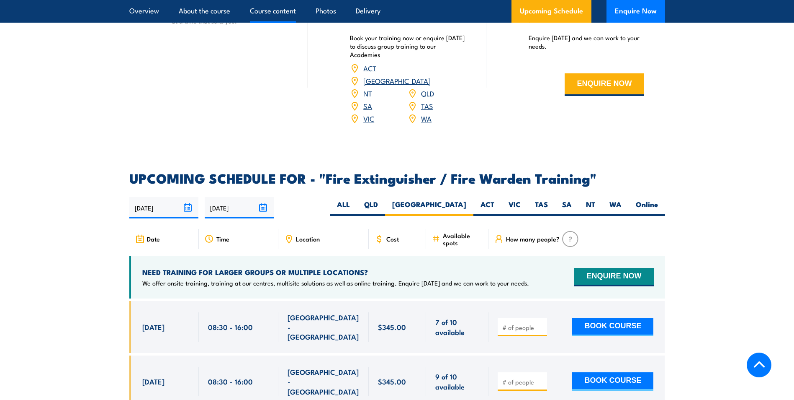 The image size is (794, 400). What do you see at coordinates (393, 238) in the screenshot?
I see `span: Cost` at bounding box center [393, 238].